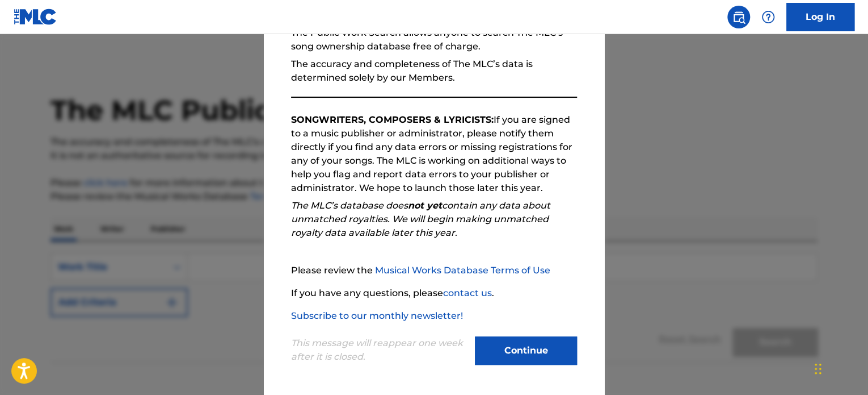 This screenshot has width=868, height=395. What do you see at coordinates (821, 17) in the screenshot?
I see `a: Log In` at bounding box center [821, 17].